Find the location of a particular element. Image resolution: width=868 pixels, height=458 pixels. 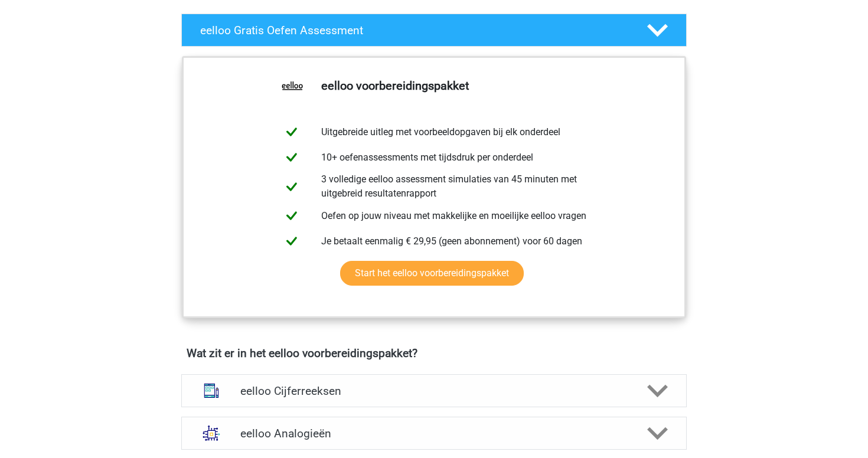

a: cijferreeksen eelloo Cijferreeksen is located at coordinates (434, 391).